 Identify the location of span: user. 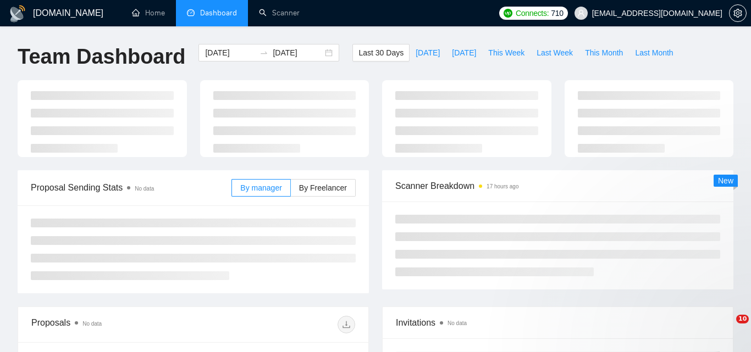
(581, 13).